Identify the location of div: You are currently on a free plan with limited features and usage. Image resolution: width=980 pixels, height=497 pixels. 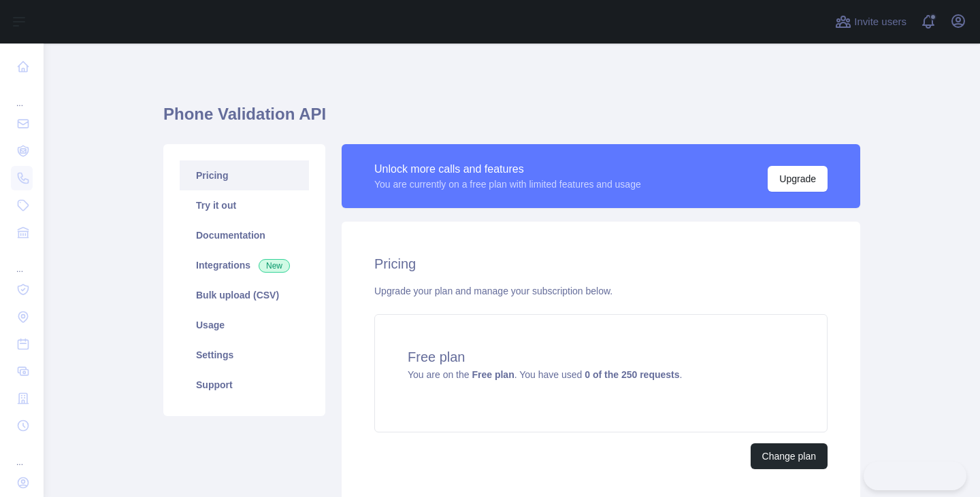
(508, 184).